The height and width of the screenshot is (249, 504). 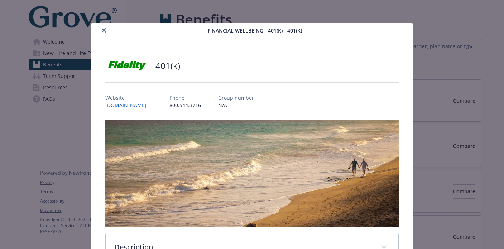 I want to click on img: Fidelity Investments, so click(x=127, y=66).